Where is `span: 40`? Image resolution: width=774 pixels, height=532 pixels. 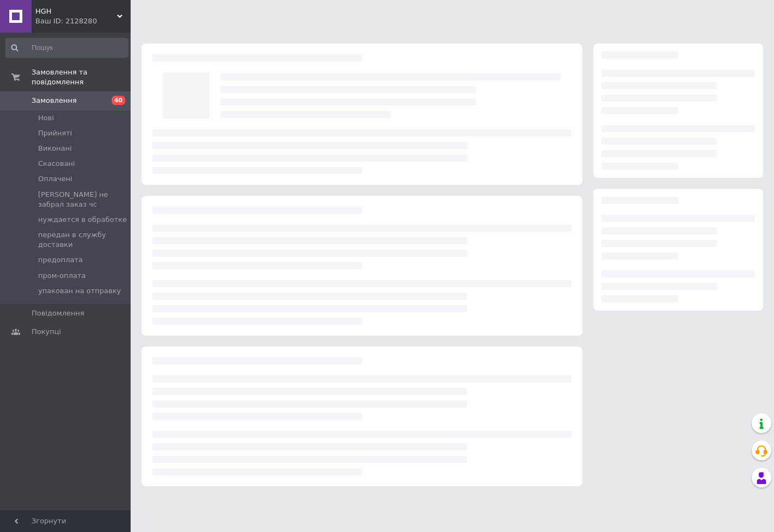 span: 40 is located at coordinates (118, 100).